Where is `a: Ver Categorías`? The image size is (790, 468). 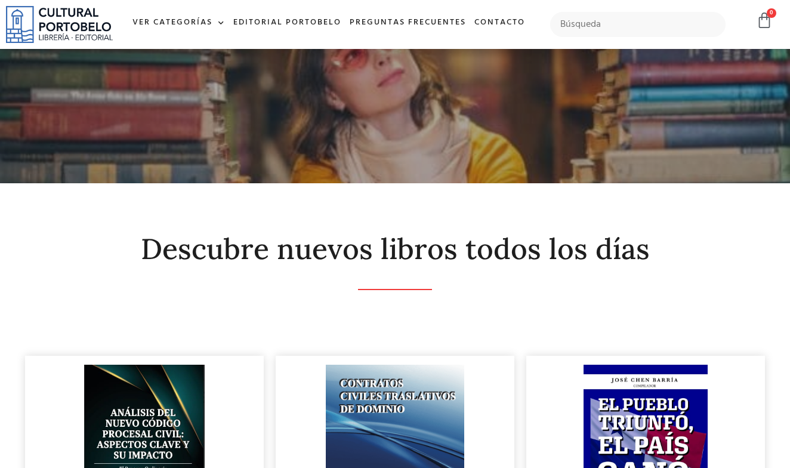
a: Ver Categorías is located at coordinates (178, 23).